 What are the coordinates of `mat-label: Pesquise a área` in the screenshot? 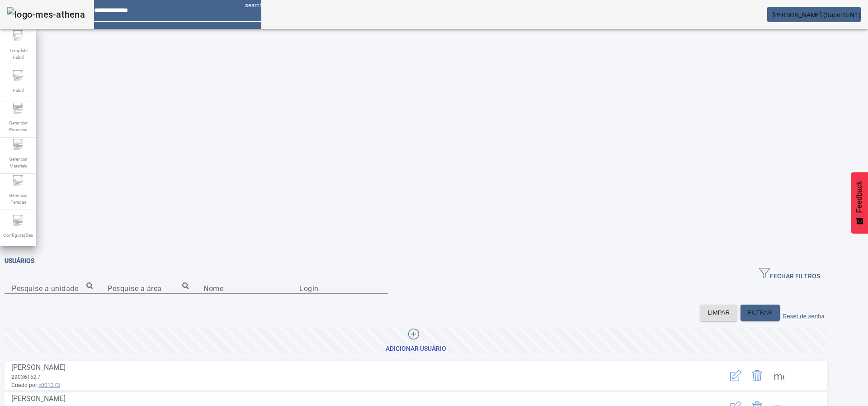 It's located at (135, 288).